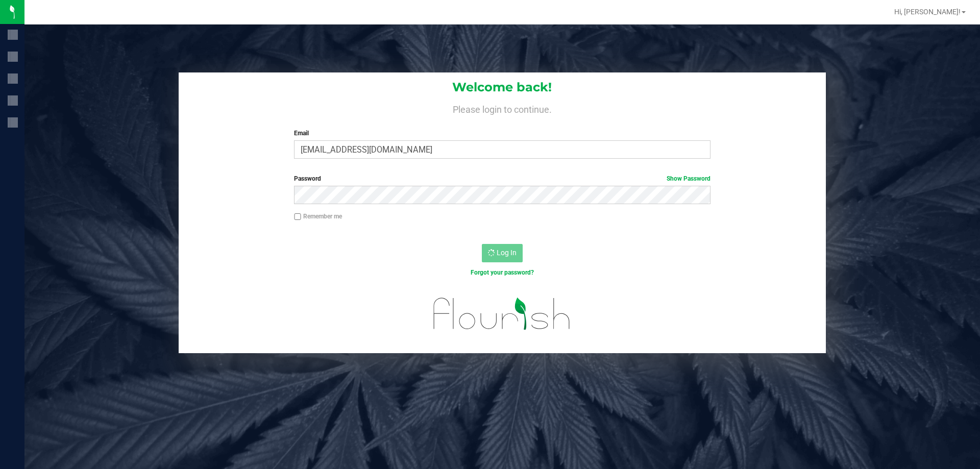  Describe the element at coordinates (502, 108) in the screenshot. I see `h4: Please login to continue.` at that location.